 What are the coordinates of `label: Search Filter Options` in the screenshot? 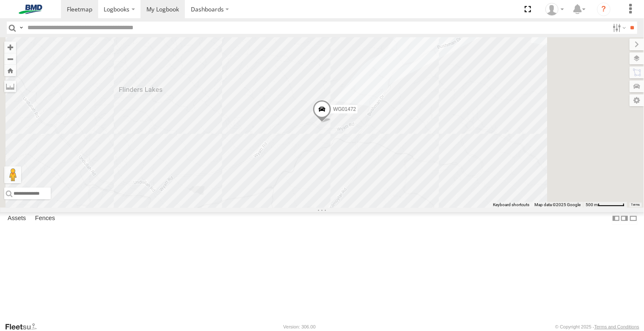 It's located at (618, 28).